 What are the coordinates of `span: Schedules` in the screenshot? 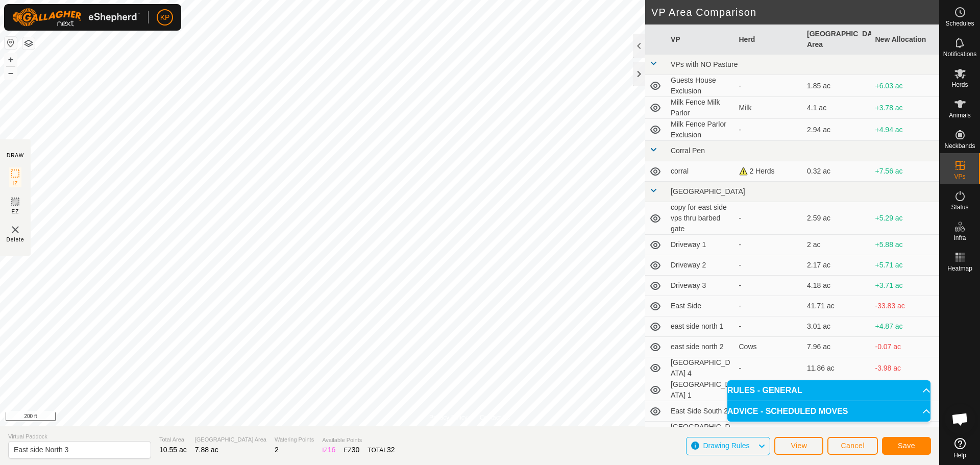 It's located at (960, 23).